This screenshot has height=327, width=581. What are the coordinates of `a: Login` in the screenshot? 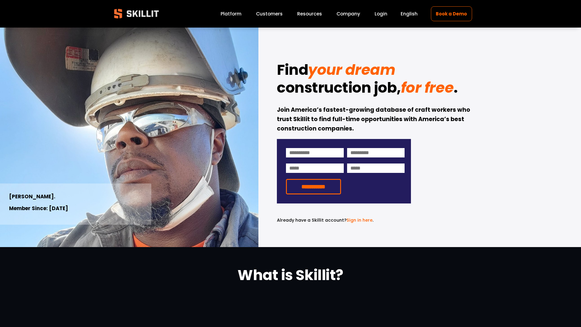 It's located at (381, 14).